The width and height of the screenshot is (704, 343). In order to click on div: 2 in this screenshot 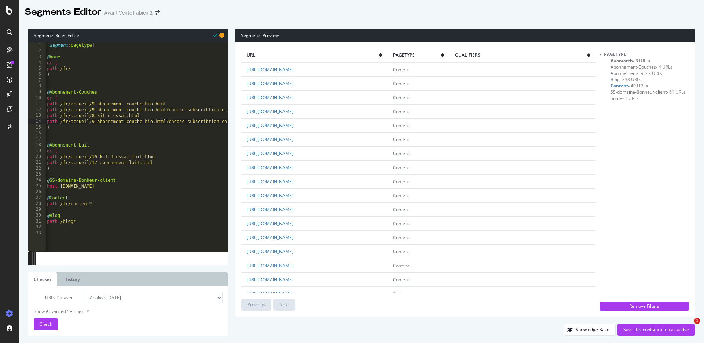, I will do `click(37, 51)`.